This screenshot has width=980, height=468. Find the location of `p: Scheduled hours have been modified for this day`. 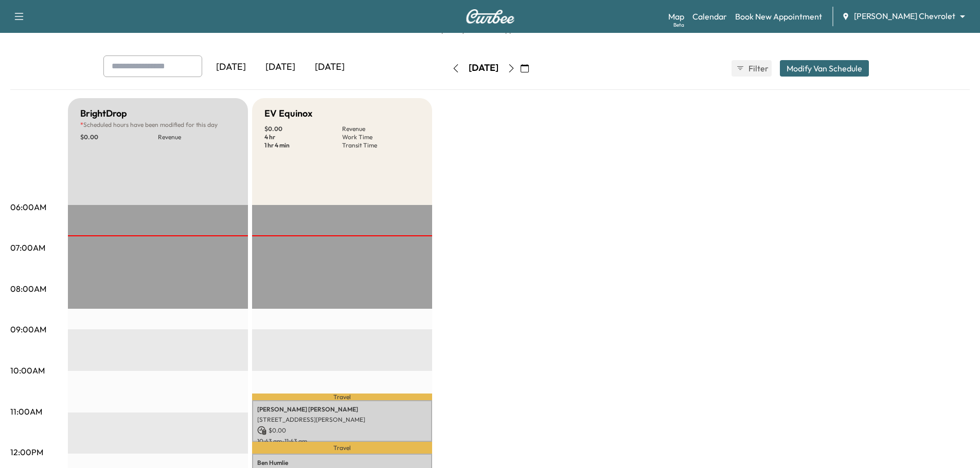

p: Scheduled hours have been modified for this day is located at coordinates (158, 125).